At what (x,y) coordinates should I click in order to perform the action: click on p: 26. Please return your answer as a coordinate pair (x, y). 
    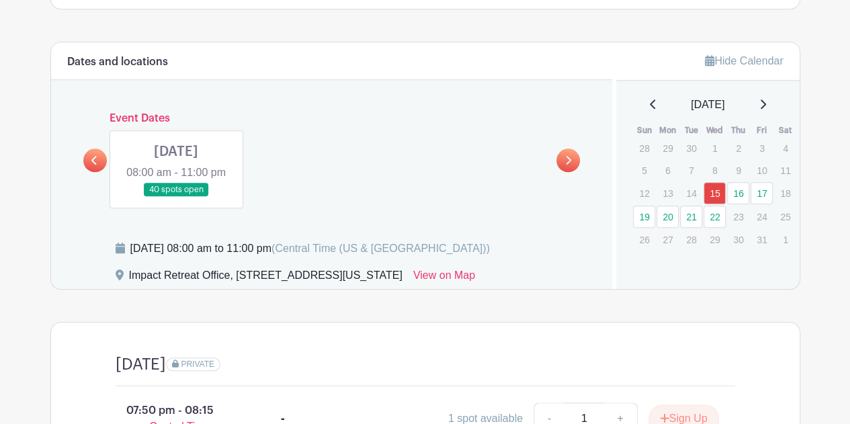
    Looking at the image, I should click on (644, 239).